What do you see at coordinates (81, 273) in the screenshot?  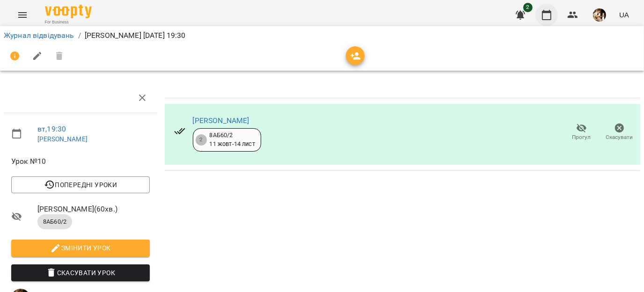 I see `span: Скасувати Урок` at bounding box center [81, 273].